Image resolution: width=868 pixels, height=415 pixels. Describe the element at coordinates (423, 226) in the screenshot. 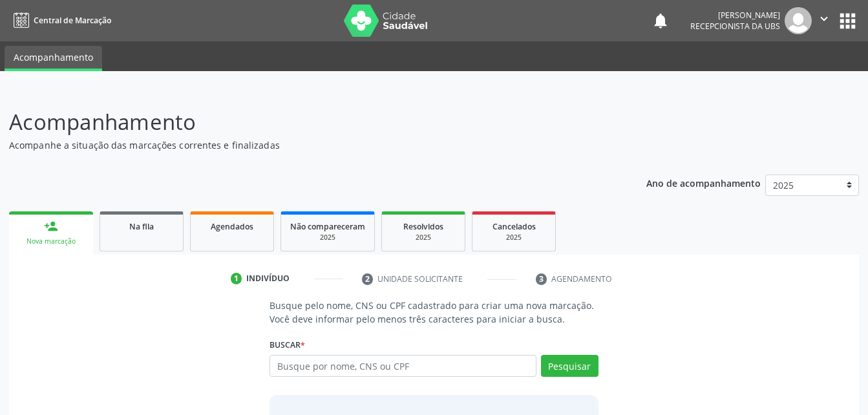

I see `span: Resolvidos` at that location.